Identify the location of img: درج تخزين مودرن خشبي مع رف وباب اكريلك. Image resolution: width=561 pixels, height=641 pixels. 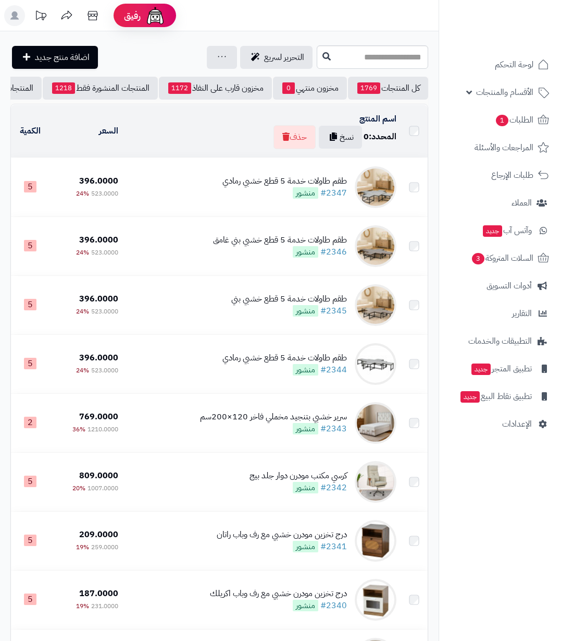
(376, 599).